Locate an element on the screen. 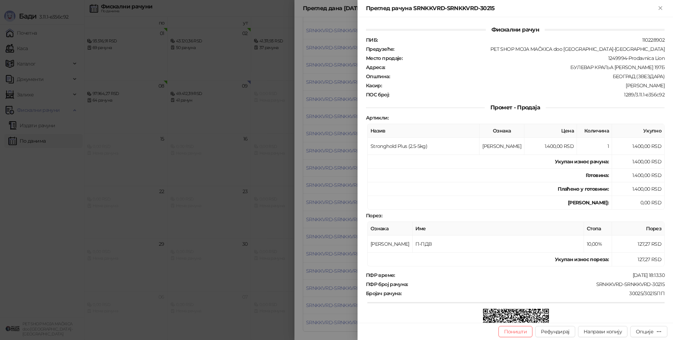 The width and height of the screenshot is (673, 340). td: 10,00% is located at coordinates (598, 244).